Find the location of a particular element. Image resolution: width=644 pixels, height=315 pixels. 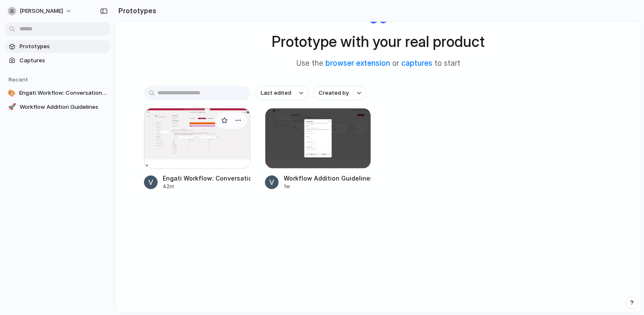

a: 🚀Workflow Addition Guidelines is located at coordinates (58, 107).